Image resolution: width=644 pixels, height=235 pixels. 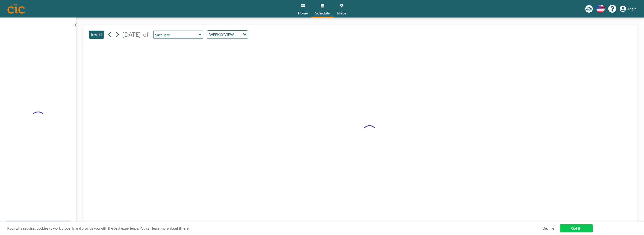 What do you see at coordinates (146, 34) in the screenshot?
I see `span: of` at bounding box center [146, 34].